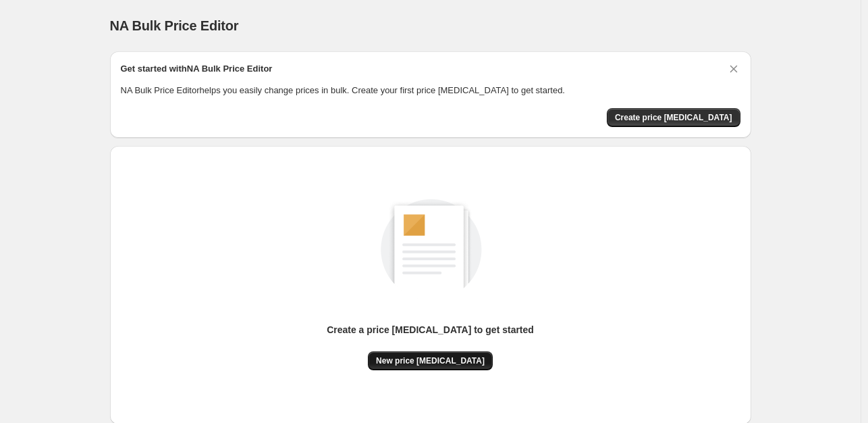 Image resolution: width=868 pixels, height=423 pixels. What do you see at coordinates (673, 118) in the screenshot?
I see `button: Create price change job` at bounding box center [673, 118].